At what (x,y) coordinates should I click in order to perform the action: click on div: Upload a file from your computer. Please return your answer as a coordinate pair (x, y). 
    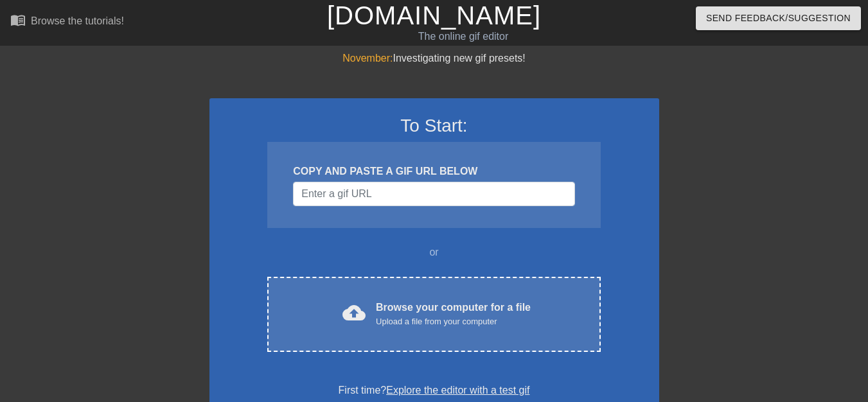
    Looking at the image, I should click on (453, 321).